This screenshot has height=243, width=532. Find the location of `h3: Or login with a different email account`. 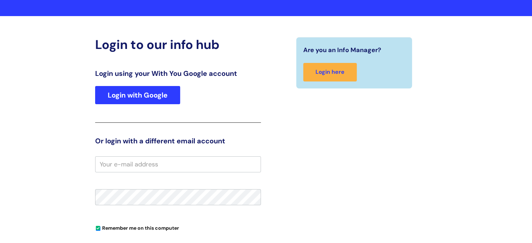

h3: Or login with a different email account is located at coordinates (178, 141).